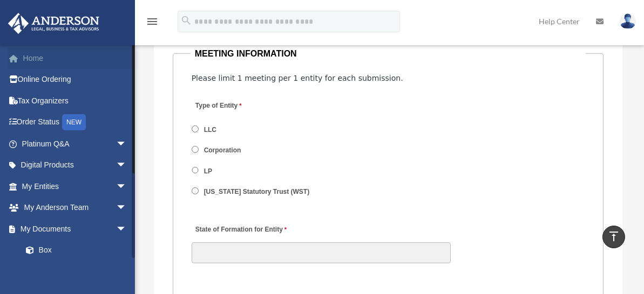 Image resolution: width=644 pixels, height=294 pixels. I want to click on a: vertical_align_top, so click(614, 237).